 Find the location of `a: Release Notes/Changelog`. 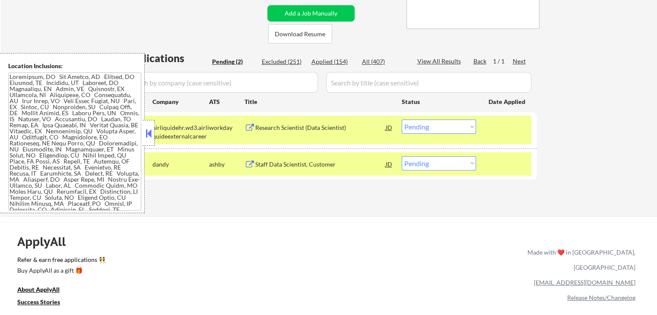

a: Release Notes/Changelog is located at coordinates (601, 298).